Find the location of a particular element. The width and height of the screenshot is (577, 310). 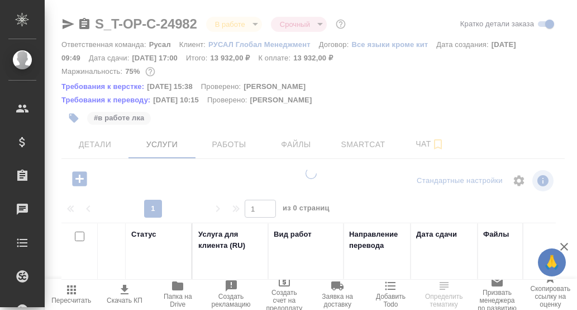

div: Направление перевода is located at coordinates (377, 240).